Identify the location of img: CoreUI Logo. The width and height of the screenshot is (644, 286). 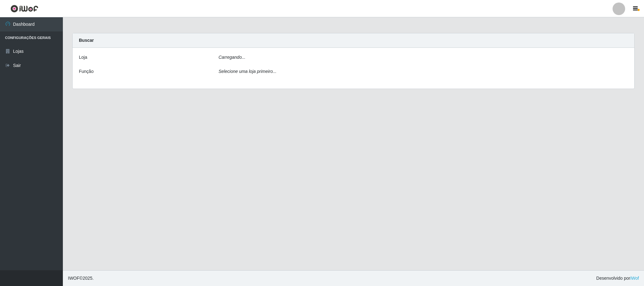
(24, 9).